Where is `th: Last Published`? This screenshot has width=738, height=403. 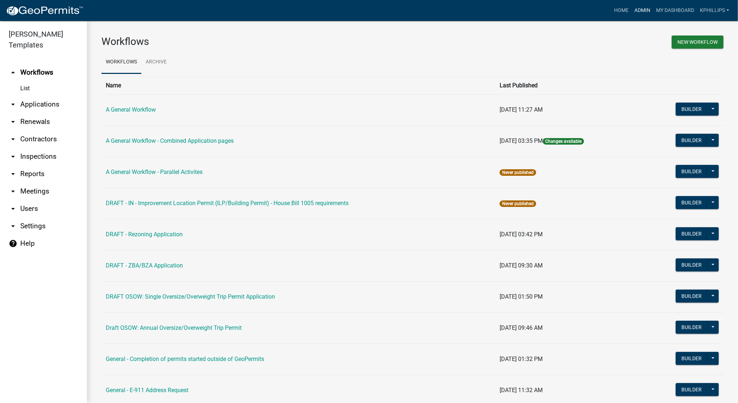
th: Last Published is located at coordinates (568, 85).